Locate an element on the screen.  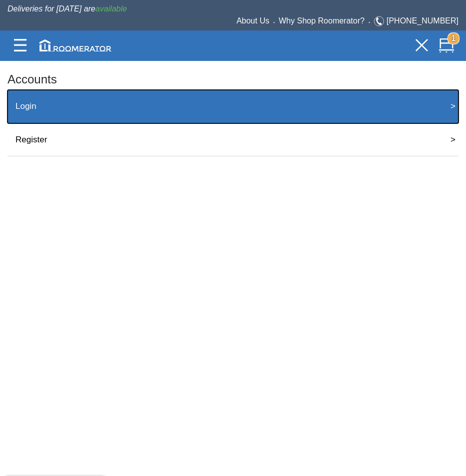
img: Telephone.svg is located at coordinates (380, 21).